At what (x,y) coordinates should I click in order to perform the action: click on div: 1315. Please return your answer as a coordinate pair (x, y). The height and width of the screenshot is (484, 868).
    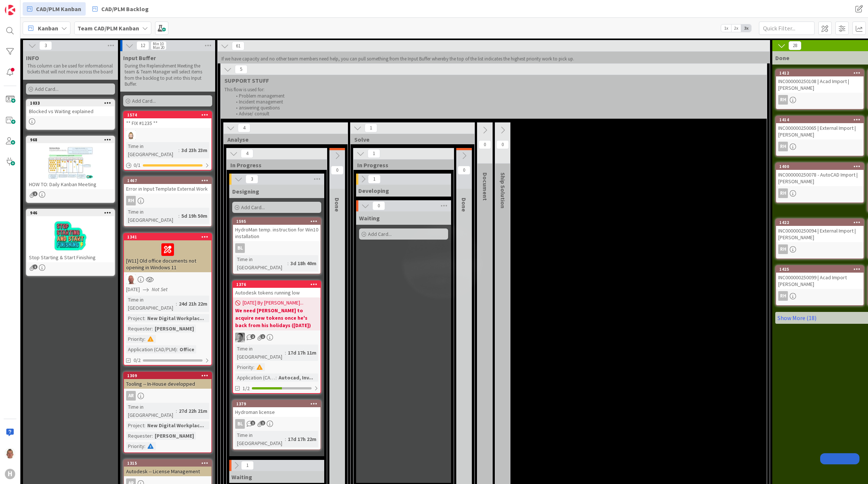
    Looking at the image, I should click on (169, 464).